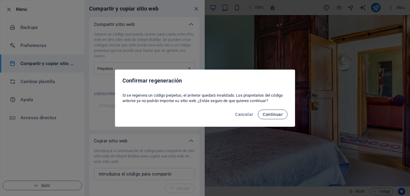 The image size is (410, 196). What do you see at coordinates (205, 98) in the screenshot?
I see `div: Si se regenera un código perpetuo, el anterior quedará invalidado. Los propietarios del código an...` at bounding box center [205, 98].